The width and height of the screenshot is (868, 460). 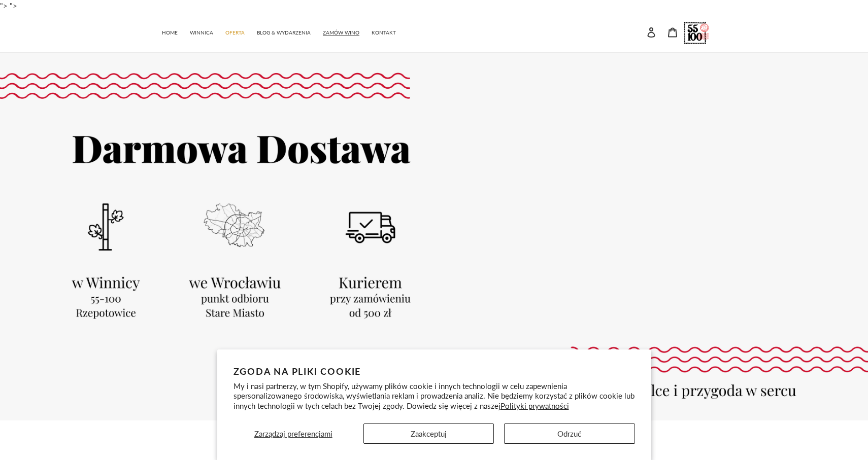 What do you see at coordinates (434, 396) in the screenshot?
I see `p: My i nasi partnerzy, w tym Shopify, używamy plików cookie i innych technologii w celu zapewnienia...` at bounding box center [434, 396].